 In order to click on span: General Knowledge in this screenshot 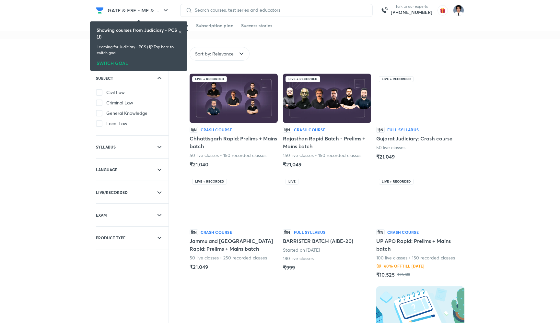, I will do `click(127, 113)`.